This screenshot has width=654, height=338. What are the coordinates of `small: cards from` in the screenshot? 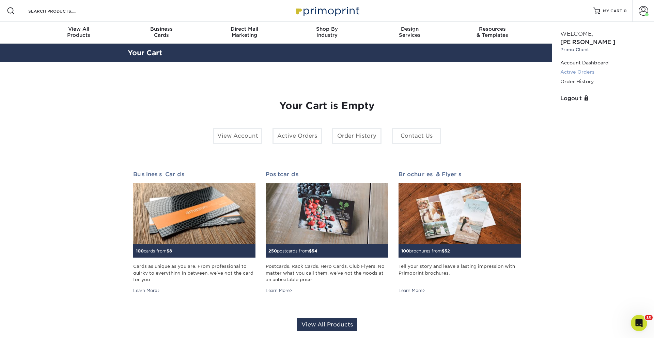 It's located at (154, 251).